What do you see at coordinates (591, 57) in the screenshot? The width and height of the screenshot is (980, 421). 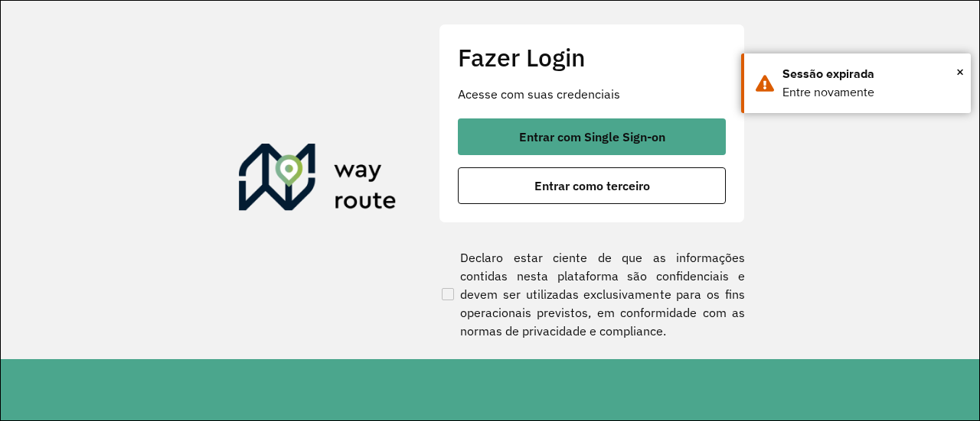 I see `h2: Fazer Login` at bounding box center [591, 57].